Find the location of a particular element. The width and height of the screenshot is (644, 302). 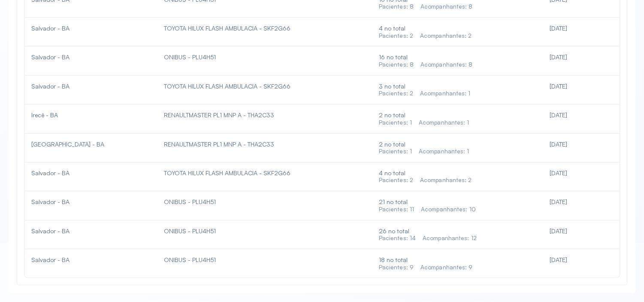

div: Irecê - BA is located at coordinates (91, 115).